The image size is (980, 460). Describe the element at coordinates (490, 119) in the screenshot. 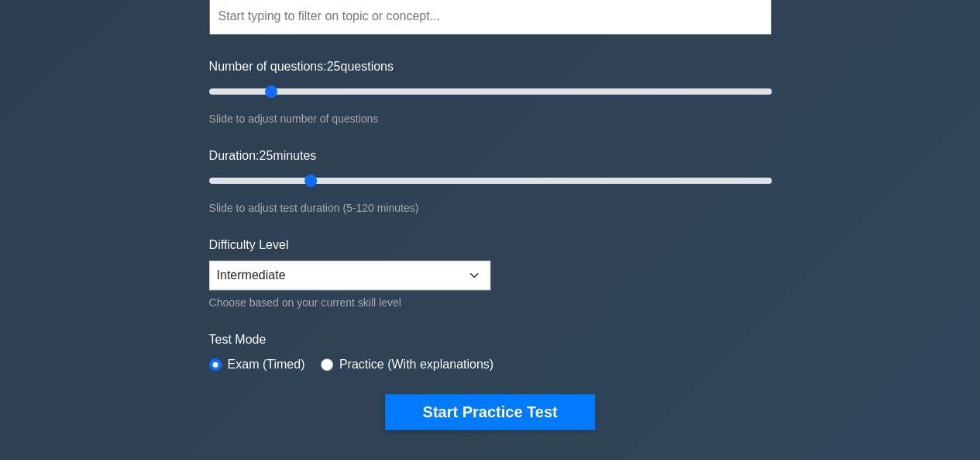

I see `div: Slide to adjust number of questions` at that location.